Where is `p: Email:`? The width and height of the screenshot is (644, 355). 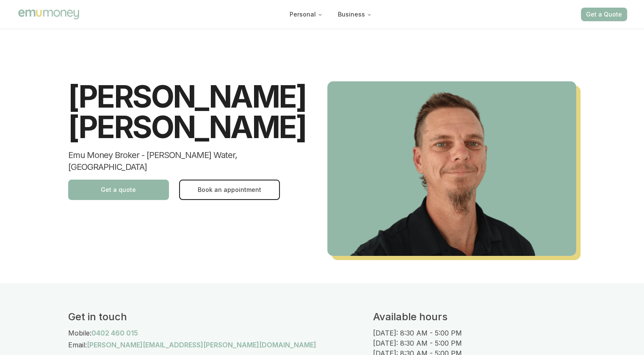
p: Email: is located at coordinates (77, 345).